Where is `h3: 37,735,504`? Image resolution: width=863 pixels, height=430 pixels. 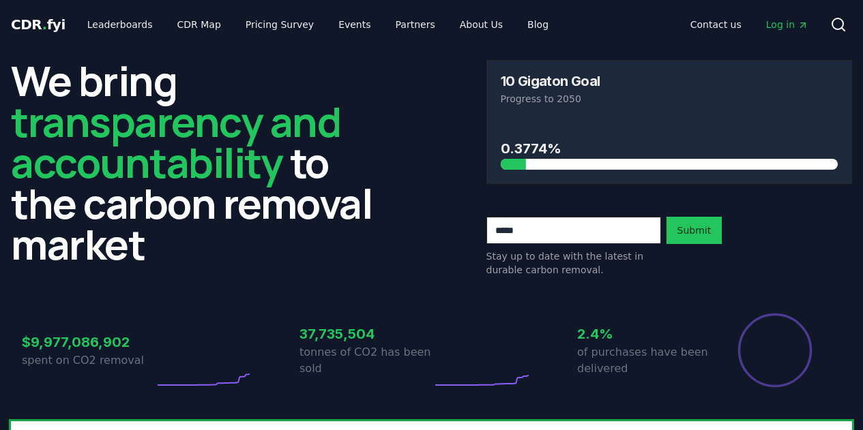 h3: 37,735,504 is located at coordinates (366, 334).